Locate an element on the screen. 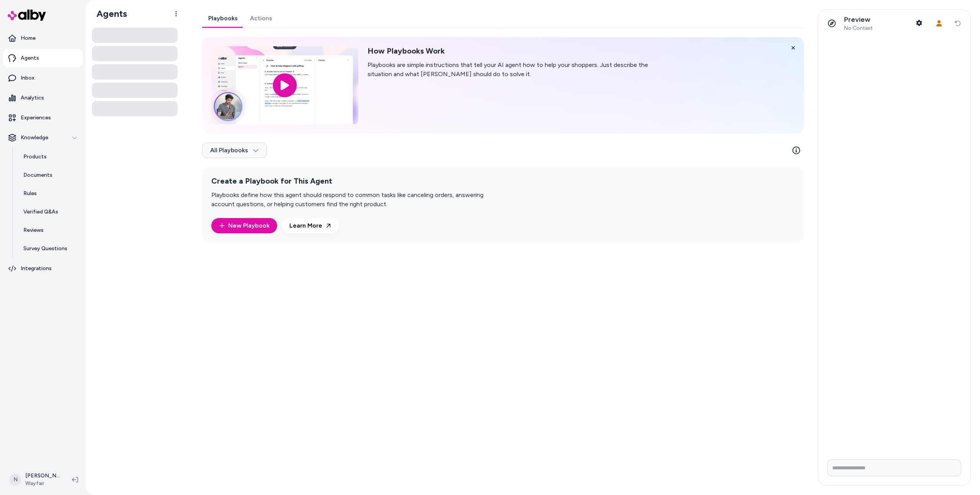 The image size is (980, 495). h2: How Playbooks Work is located at coordinates (514, 51).